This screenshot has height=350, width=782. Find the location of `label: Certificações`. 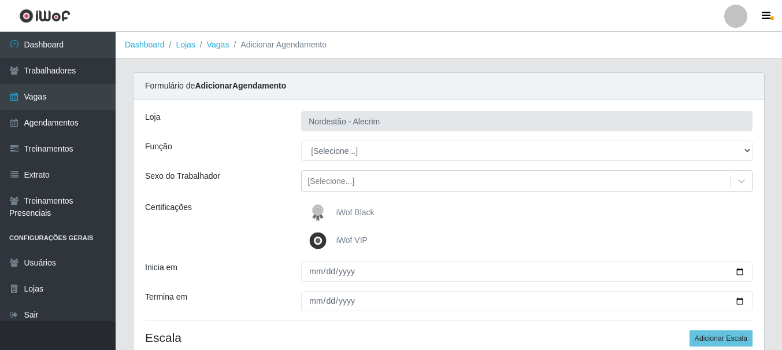

label: Certificações is located at coordinates (168, 207).